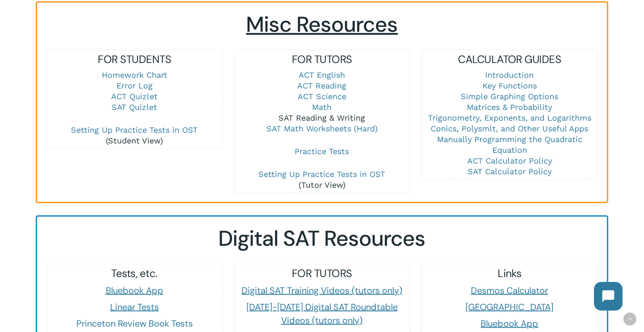 This screenshot has width=644, height=332. What do you see at coordinates (509, 107) in the screenshot?
I see `a: Matrices & Probability` at bounding box center [509, 107].